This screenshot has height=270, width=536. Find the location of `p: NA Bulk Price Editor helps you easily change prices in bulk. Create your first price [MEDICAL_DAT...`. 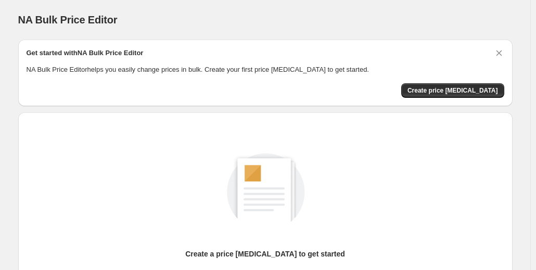

p: NA Bulk Price Editor helps you easily change prices in bulk. Create your first price [MEDICAL_DAT... is located at coordinates (266, 70).